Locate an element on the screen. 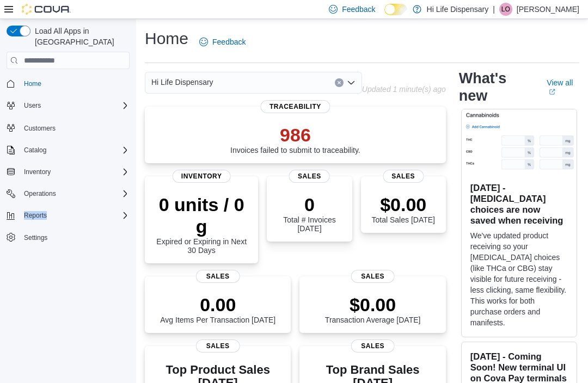 The image size is (588, 383). p: 0 is located at coordinates (309, 205).